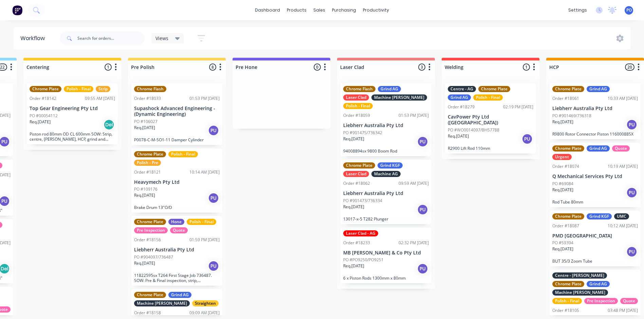 The height and width of the screenshot is (319, 644). Describe the element at coordinates (150, 89) in the screenshot. I see `div: Chrome Flash` at that location.